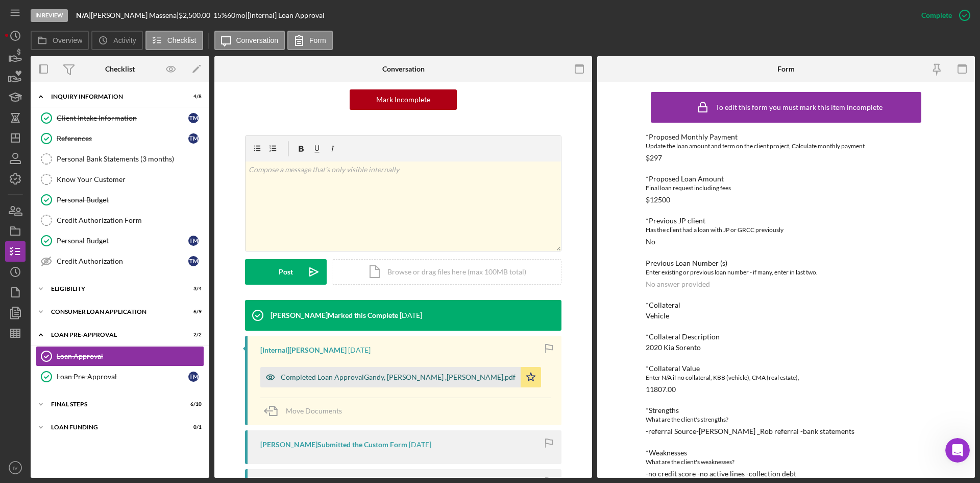 The image size is (980, 483). Describe the element at coordinates (786, 69) in the screenshot. I see `div: Form` at that location.